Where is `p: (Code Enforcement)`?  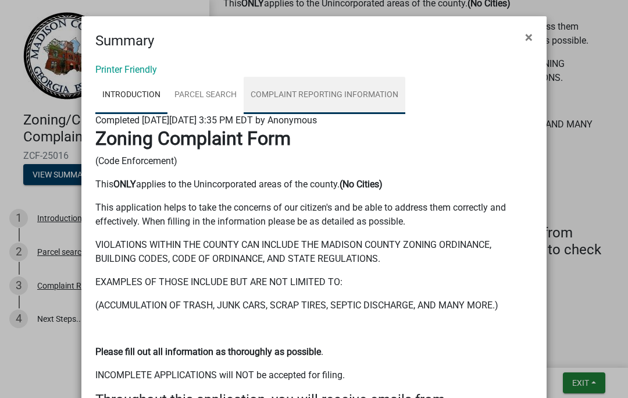
p: (Code Enforcement) is located at coordinates (314, 161).